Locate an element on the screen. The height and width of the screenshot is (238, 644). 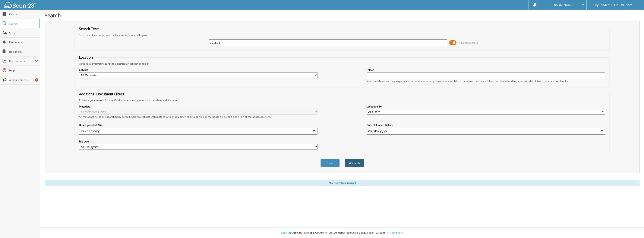
a: Privacy Policy is located at coordinates (395, 233).